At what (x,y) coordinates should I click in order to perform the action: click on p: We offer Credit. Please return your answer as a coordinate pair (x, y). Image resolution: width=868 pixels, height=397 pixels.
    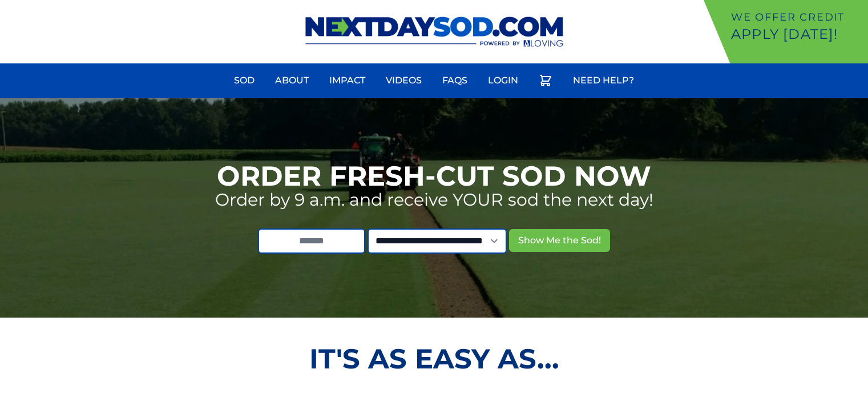
    Looking at the image, I should click on (798, 17).